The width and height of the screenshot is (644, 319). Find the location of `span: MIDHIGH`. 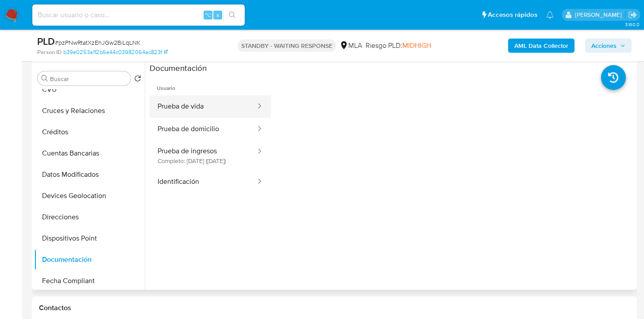

span: MIDHIGH is located at coordinates (416, 45).